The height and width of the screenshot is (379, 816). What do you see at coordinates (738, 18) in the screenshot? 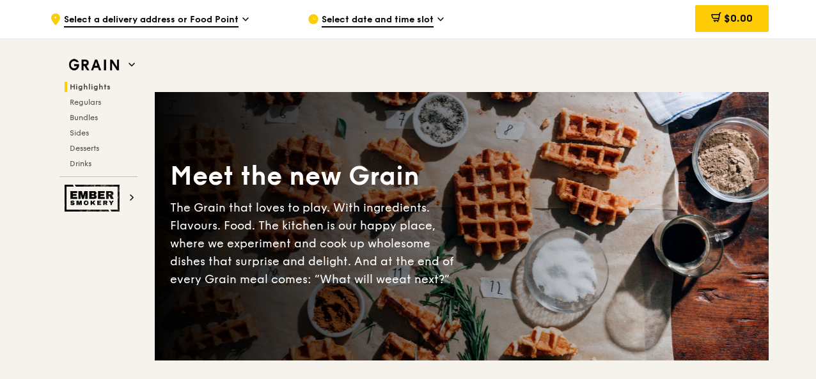
I see `span: $0.00` at bounding box center [738, 18].